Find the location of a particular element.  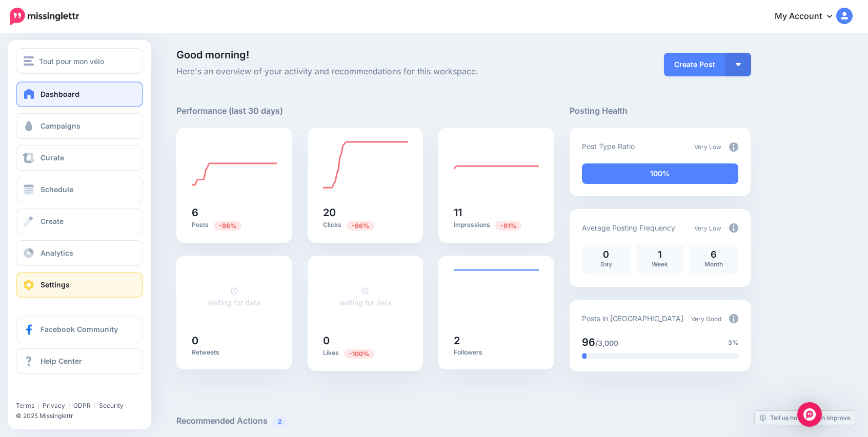

p: 1 is located at coordinates (660, 255).